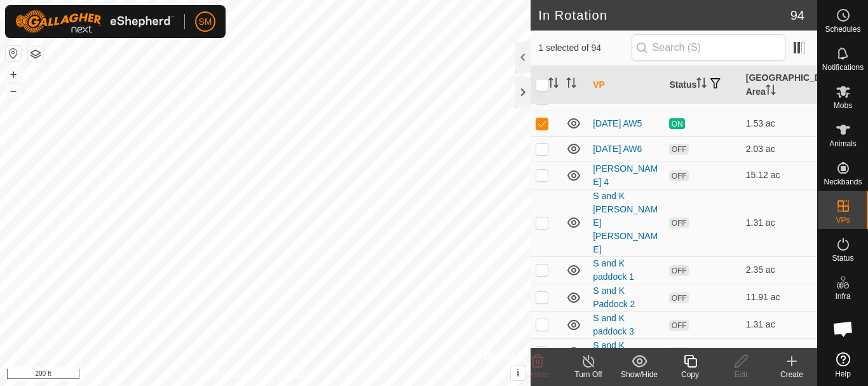  Describe the element at coordinates (676, 123) in the screenshot. I see `span: ON` at that location.